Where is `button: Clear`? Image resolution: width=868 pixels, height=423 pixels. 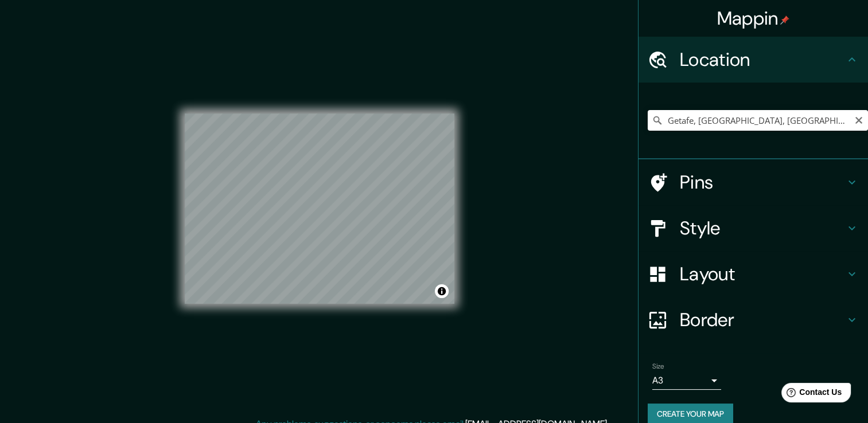 button: Clear is located at coordinates (859, 119).